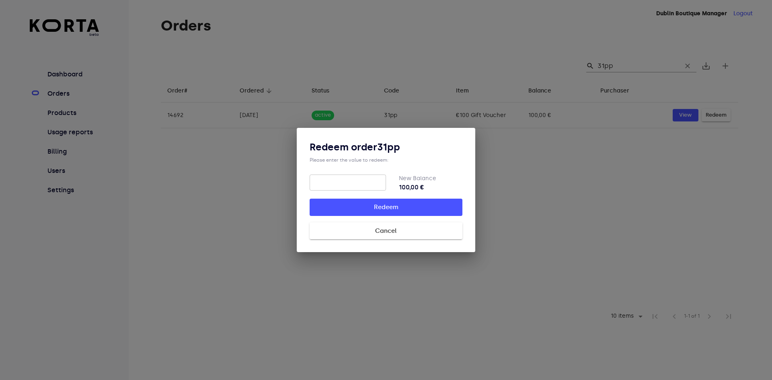 This screenshot has height=380, width=772. I want to click on label: New Balance, so click(418, 178).